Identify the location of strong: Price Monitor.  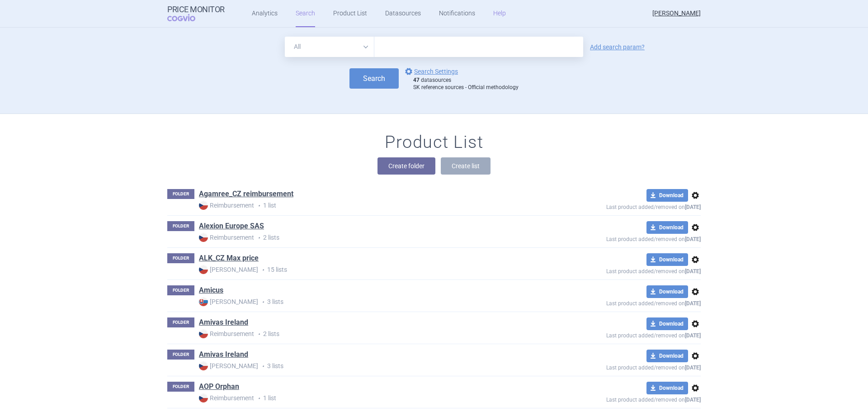
(195, 9).